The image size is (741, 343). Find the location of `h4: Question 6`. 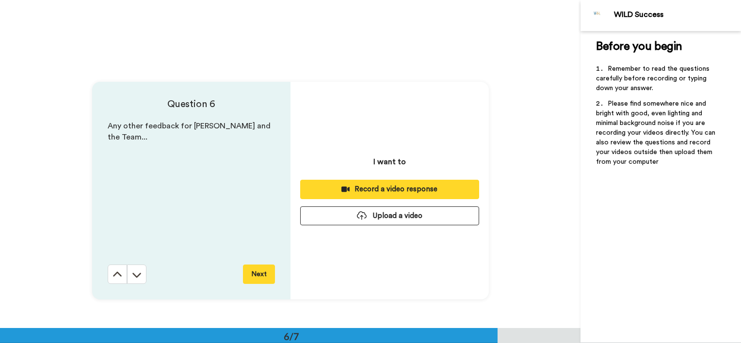

h4: Question 6 is located at coordinates (191, 104).